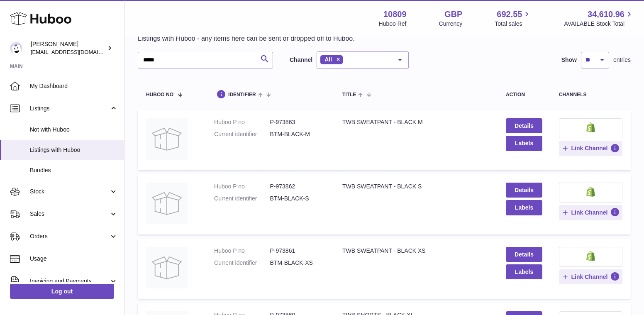  What do you see at coordinates (167, 204) in the screenshot?
I see `img: TWB SWEATPANT - BLACK S` at bounding box center [167, 204].